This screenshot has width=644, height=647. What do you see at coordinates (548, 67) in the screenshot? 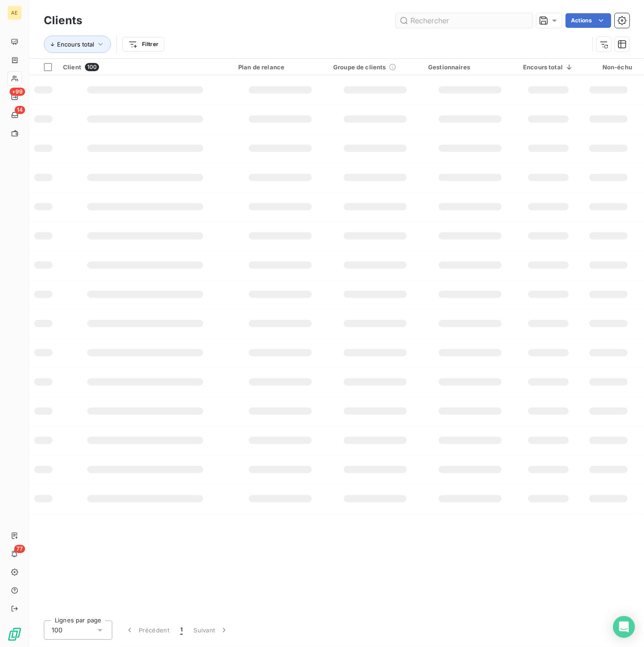
I see `div: Encours total` at bounding box center [548, 67].